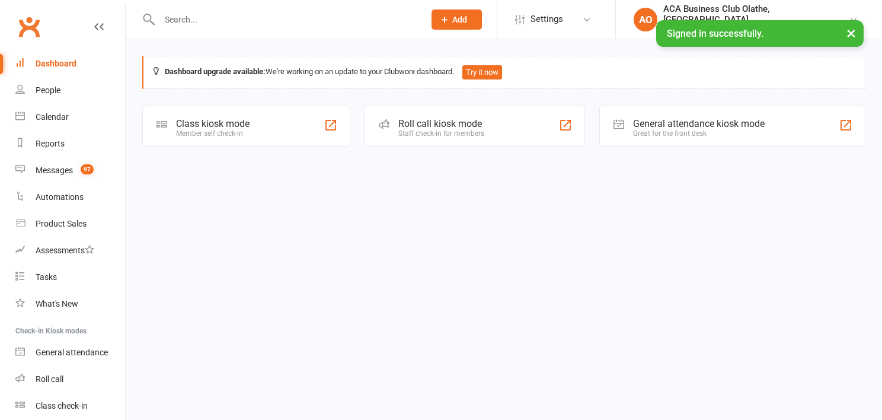 The image size is (882, 420). I want to click on div: Member self check-in, so click(213, 133).